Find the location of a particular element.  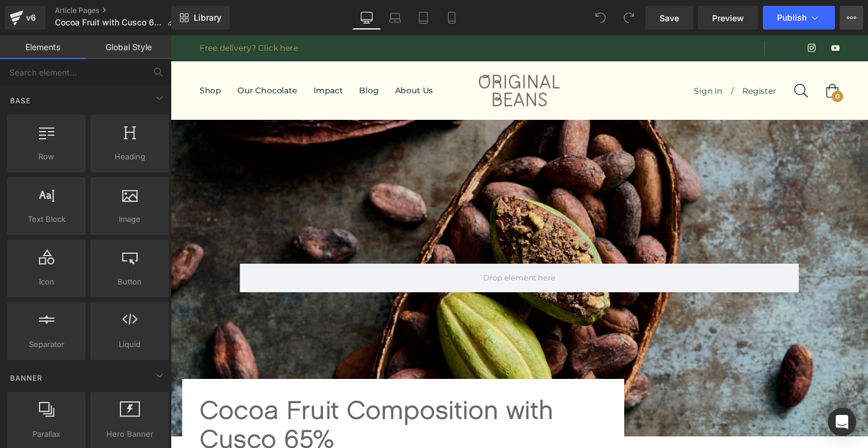

span: Hero Banner is located at coordinates (130, 434).